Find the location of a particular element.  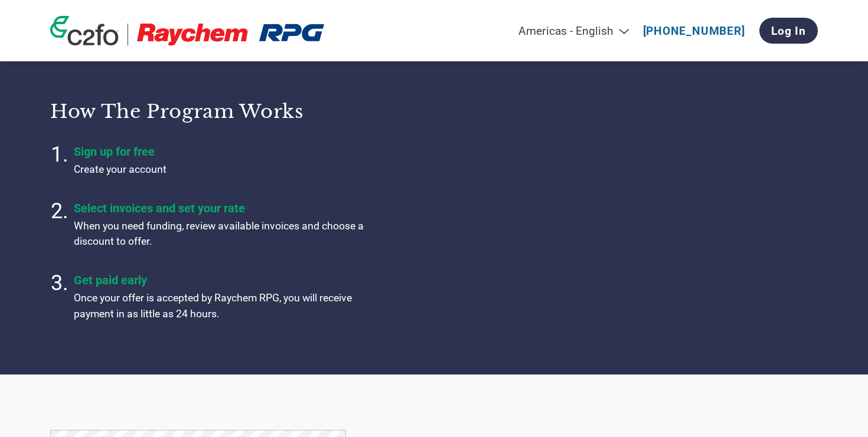

h3: How the program works is located at coordinates (235, 111).